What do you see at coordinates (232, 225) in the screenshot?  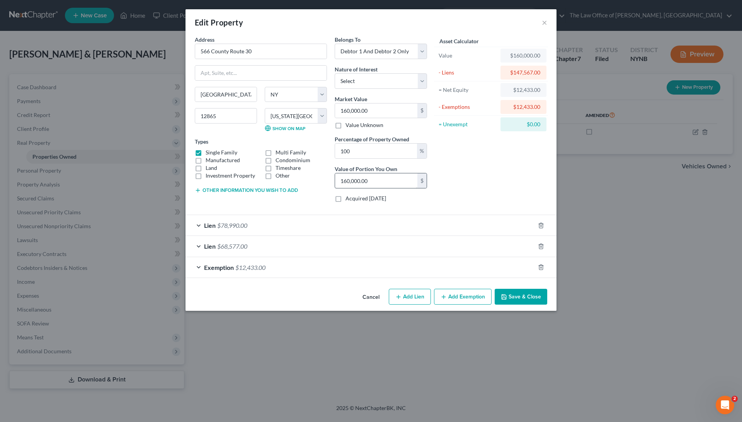 I see `span: $78,990.00` at bounding box center [232, 225].